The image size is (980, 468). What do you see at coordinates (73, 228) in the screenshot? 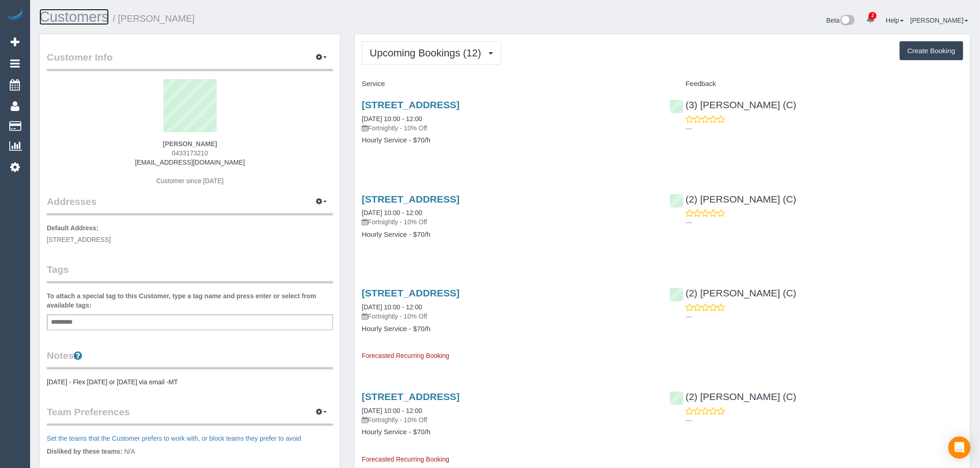
I see `label: Default Address:` at bounding box center [73, 228].